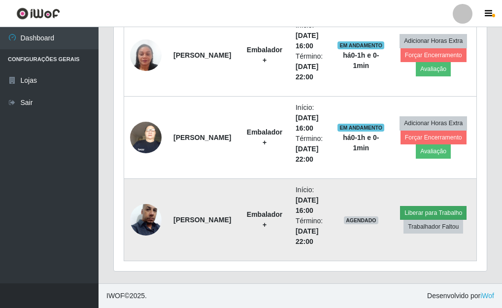 The width and height of the screenshot is (502, 308). I want to click on img: 1740359747198.jpeg, so click(146, 220).